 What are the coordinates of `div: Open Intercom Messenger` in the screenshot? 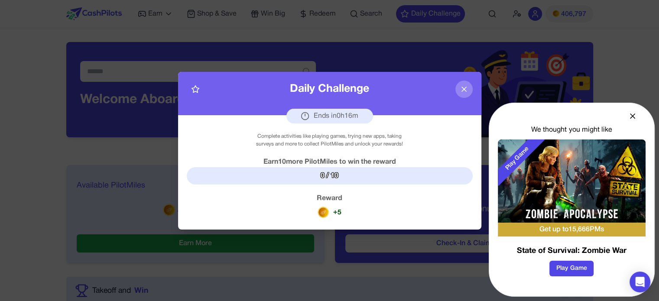 It's located at (640, 282).